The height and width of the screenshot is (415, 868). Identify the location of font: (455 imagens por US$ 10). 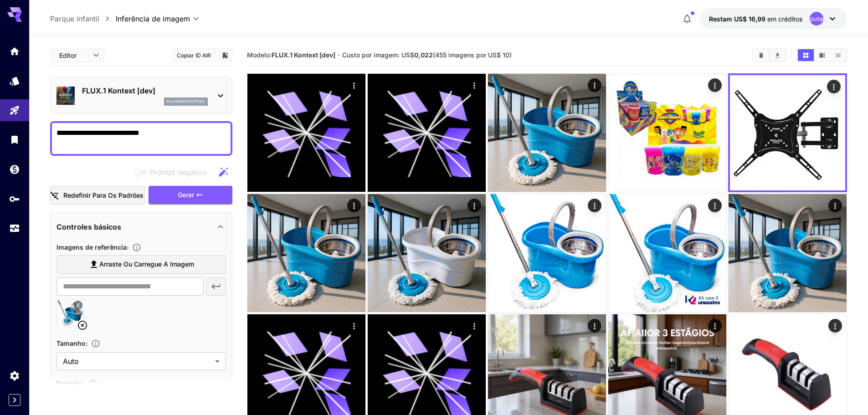
(472, 55).